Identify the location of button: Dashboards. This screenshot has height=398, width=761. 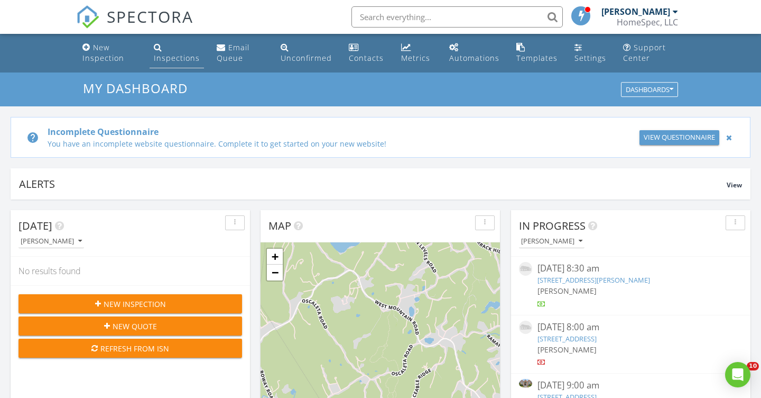
(650, 90).